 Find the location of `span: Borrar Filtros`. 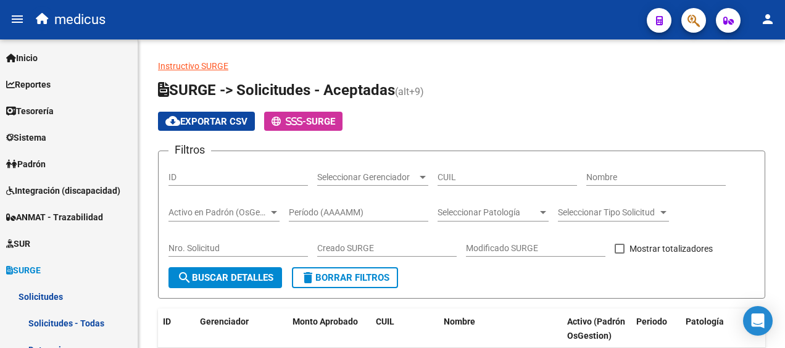

span: Borrar Filtros is located at coordinates (345, 278).